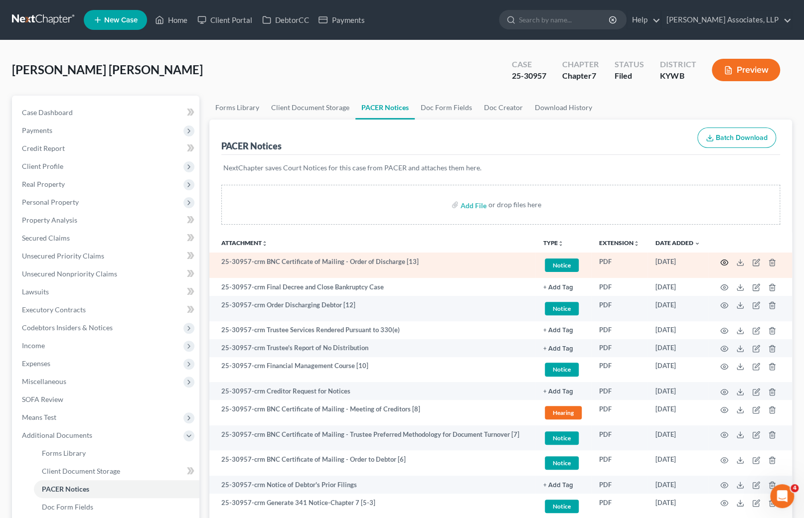 This screenshot has height=518, width=804. I want to click on input: Search by name..., so click(564, 19).